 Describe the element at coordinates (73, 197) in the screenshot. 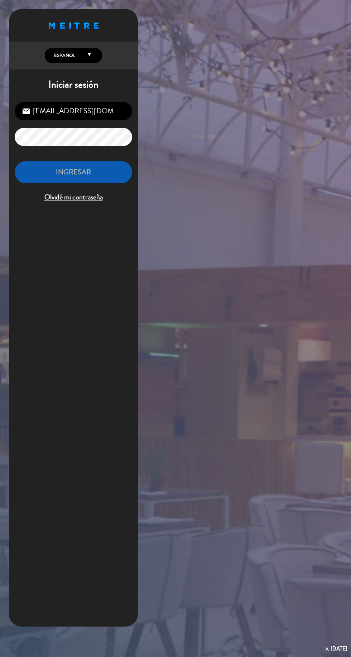

I see `span: Olvidé mi contraseña` at that location.